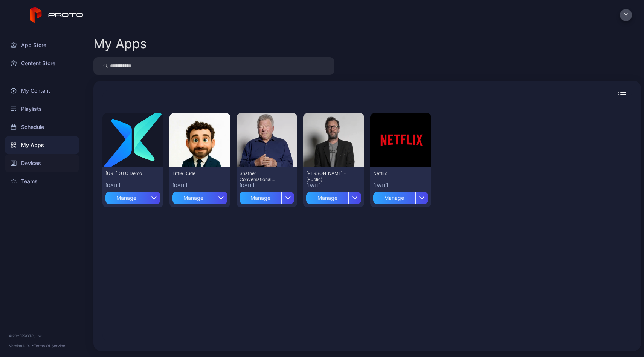 The width and height of the screenshot is (644, 357). What do you see at coordinates (42, 145) in the screenshot?
I see `a: My Apps` at bounding box center [42, 145].